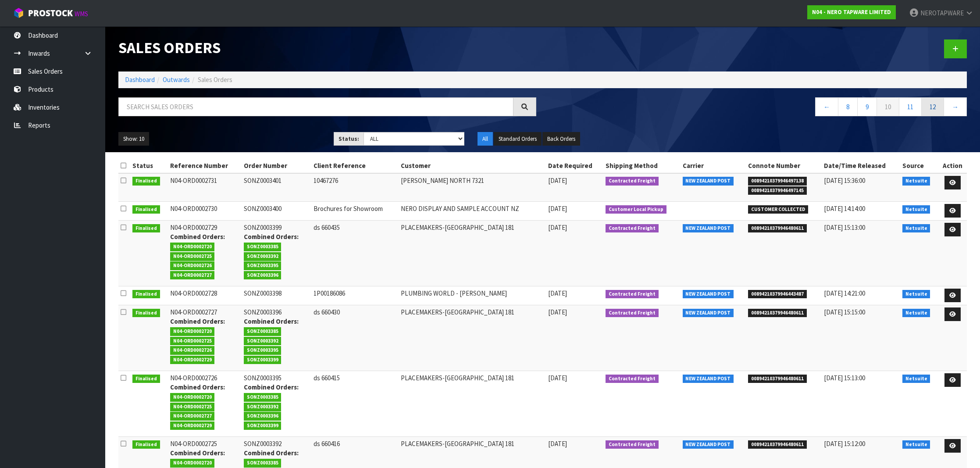 The height and width of the screenshot is (468, 980). I want to click on td: N04-ORD0002728, so click(205, 295).